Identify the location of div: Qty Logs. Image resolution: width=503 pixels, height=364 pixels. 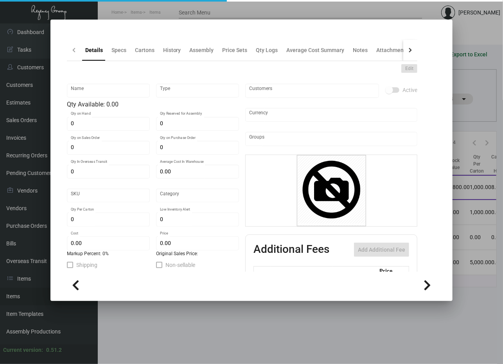
(267, 50).